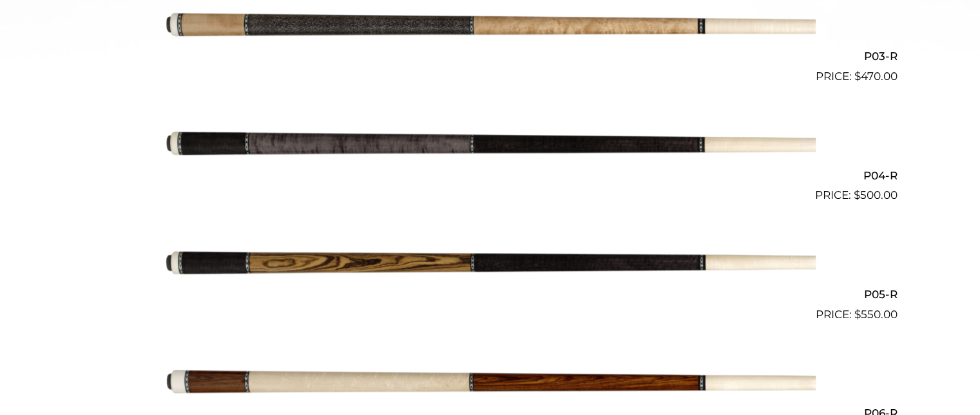  Describe the element at coordinates (490, 263) in the screenshot. I see `img: P05-R` at that location.